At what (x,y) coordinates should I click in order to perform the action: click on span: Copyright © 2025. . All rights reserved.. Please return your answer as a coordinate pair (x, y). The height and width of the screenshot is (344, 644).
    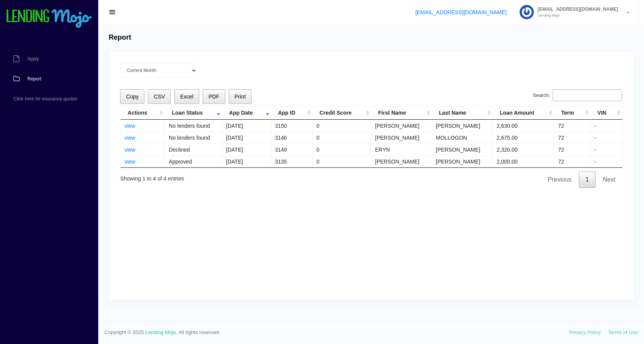
    Looking at the image, I should click on (337, 333).